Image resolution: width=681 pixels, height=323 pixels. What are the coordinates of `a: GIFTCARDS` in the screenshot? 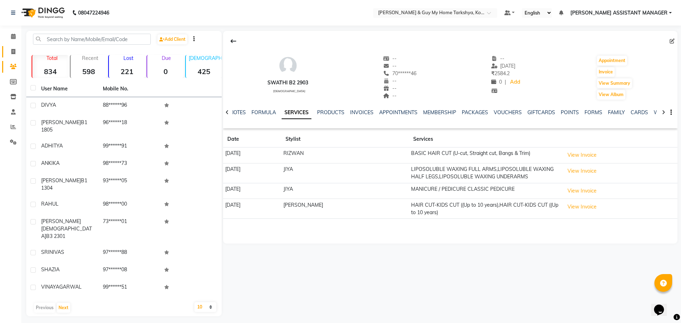 It's located at (542, 113).